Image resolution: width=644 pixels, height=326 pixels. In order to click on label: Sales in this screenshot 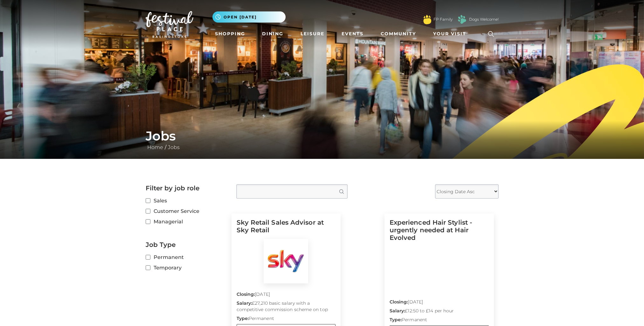, I will do `click(186, 200)`.